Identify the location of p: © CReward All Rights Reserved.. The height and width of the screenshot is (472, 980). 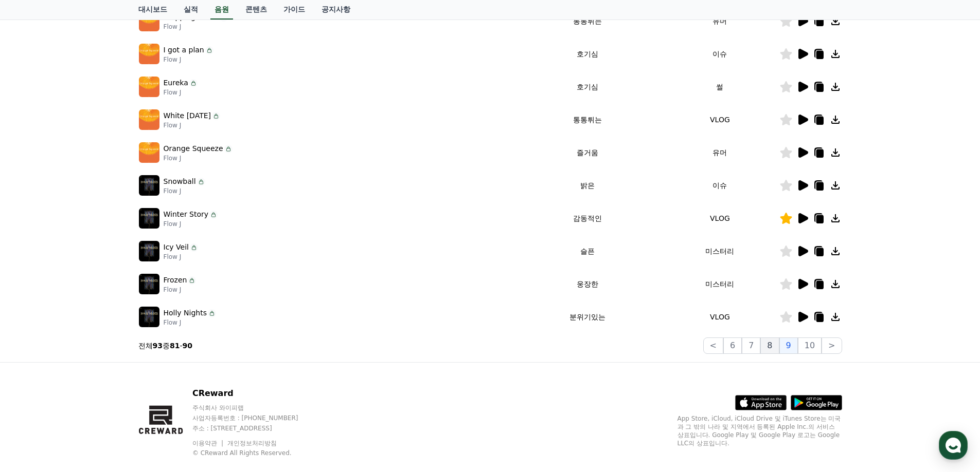
(255, 453).